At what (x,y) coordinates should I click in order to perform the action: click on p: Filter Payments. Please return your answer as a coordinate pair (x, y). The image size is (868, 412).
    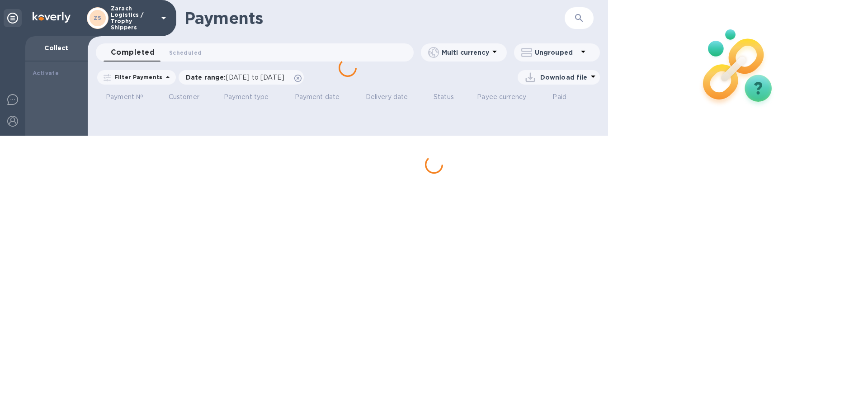
    Looking at the image, I should click on (136, 77).